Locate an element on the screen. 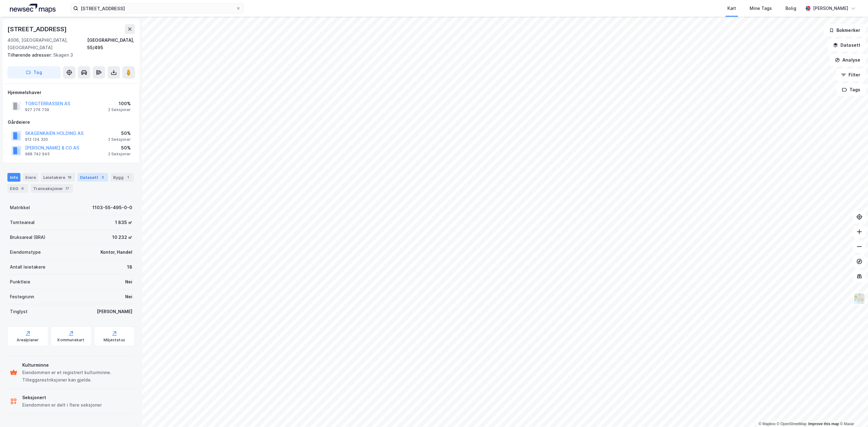  div: Eiendommen er et registrert kulturminne. Tilleggsrestriksjoner kan gjelde. is located at coordinates (78, 376).